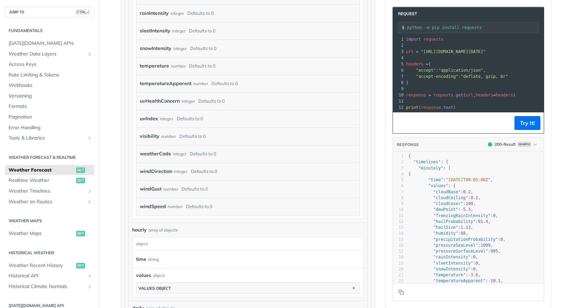  I want to click on div: array of objects, so click(163, 230).